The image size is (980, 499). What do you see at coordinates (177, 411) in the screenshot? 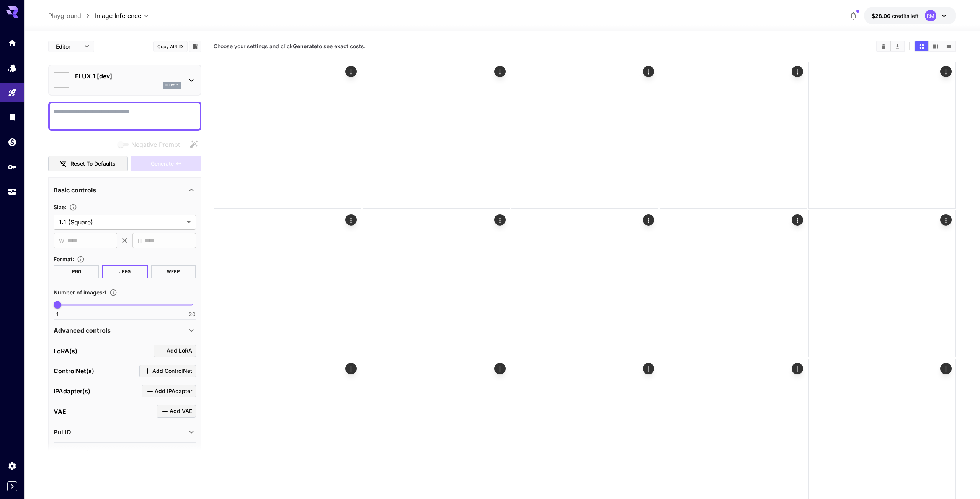
I see `button: Click to add VAE` at bounding box center [177, 411].